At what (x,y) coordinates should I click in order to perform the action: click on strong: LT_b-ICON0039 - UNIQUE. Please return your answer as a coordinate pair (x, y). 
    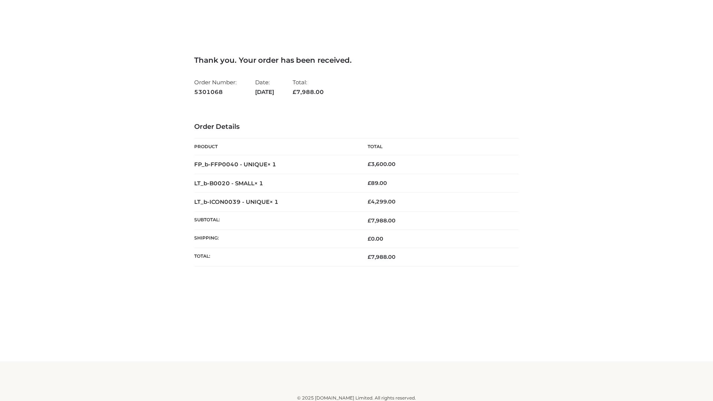
    Looking at the image, I should click on (236, 202).